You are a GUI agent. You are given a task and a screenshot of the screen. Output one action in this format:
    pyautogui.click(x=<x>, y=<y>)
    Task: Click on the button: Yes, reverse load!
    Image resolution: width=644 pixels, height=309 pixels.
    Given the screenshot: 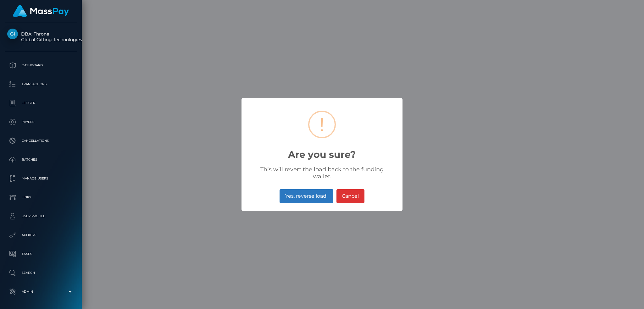 What is the action you would take?
    pyautogui.click(x=306, y=196)
    